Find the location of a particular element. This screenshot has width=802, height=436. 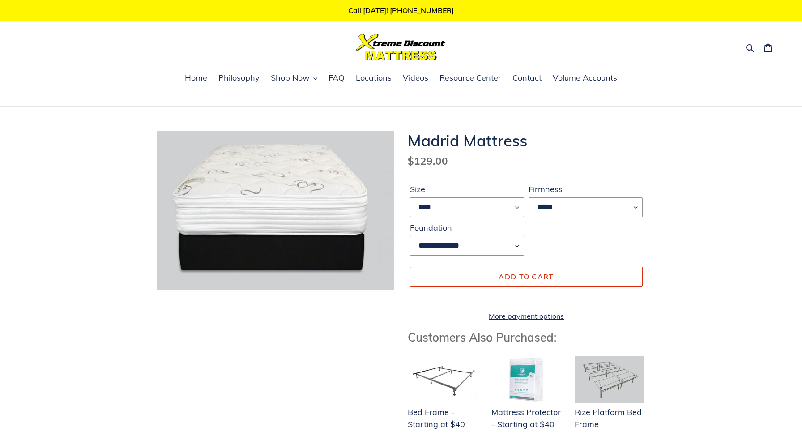

span: Contact is located at coordinates (527, 78).